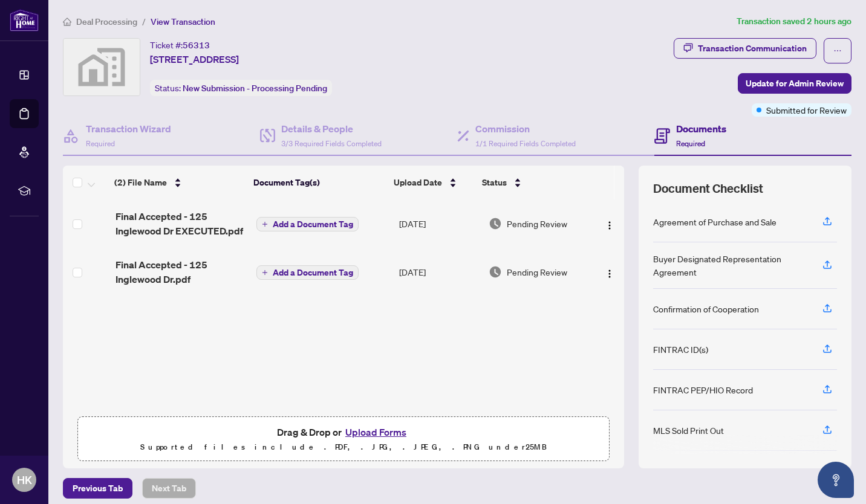 The image size is (866, 504). What do you see at coordinates (753, 48) in the screenshot?
I see `div: Transaction Communication` at bounding box center [753, 48].